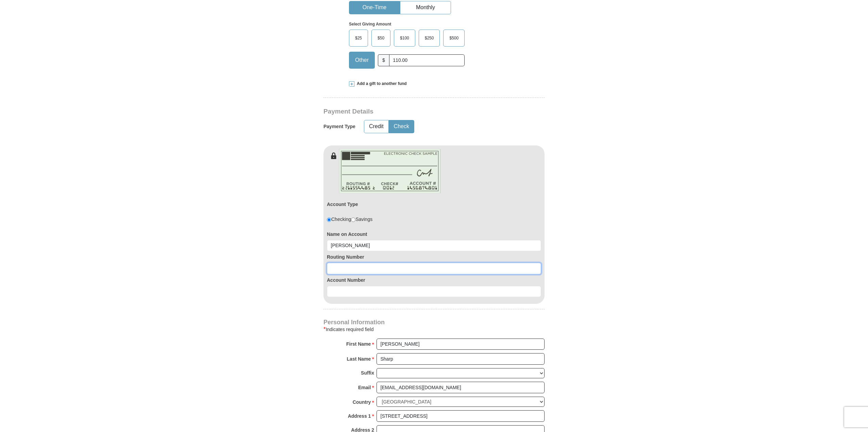 The image size is (868, 432). I want to click on strong: Country, so click(362, 402).